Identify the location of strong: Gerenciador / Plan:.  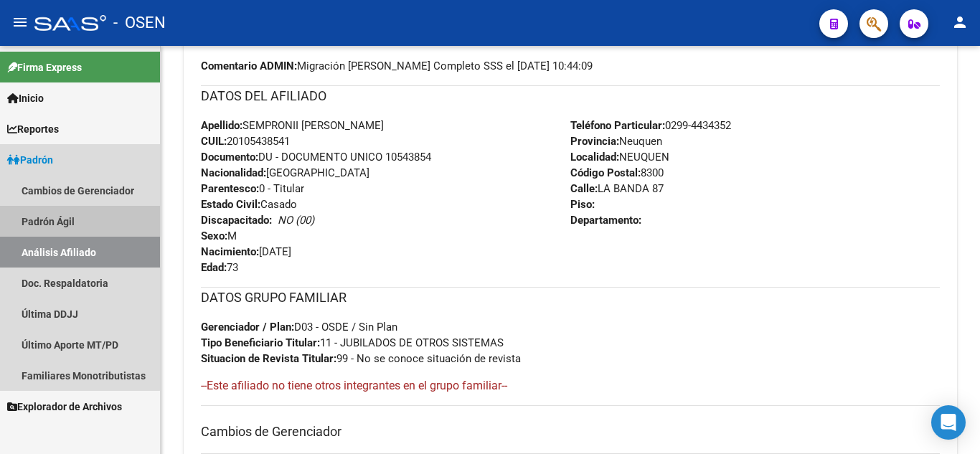
(248, 327).